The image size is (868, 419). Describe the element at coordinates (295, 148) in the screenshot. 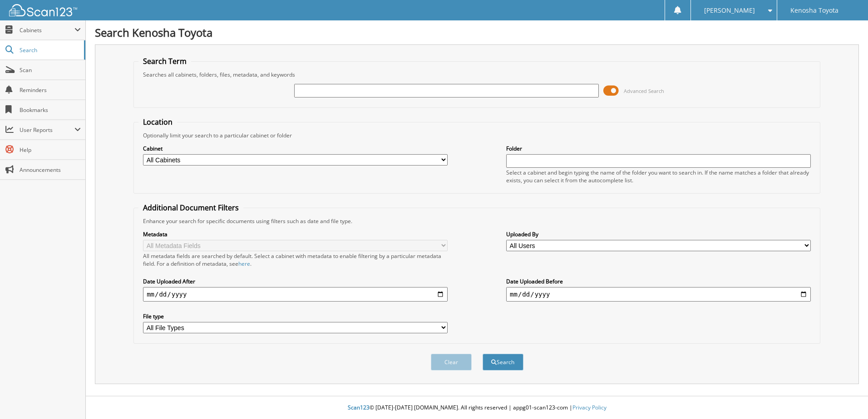

I see `label: Cabinet` at that location.